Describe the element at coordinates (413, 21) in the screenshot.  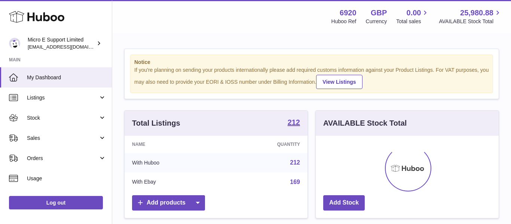
I see `span: Total sales` at that location.